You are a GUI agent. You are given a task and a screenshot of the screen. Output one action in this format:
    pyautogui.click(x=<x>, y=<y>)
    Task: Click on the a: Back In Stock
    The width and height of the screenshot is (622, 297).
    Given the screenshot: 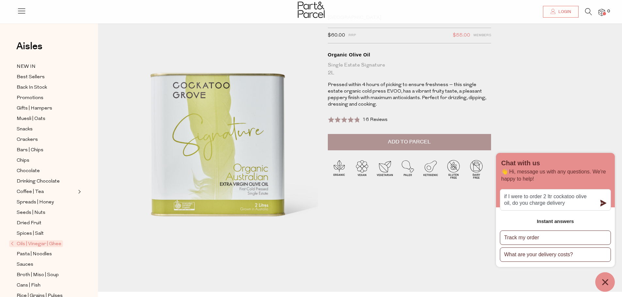 What is the action you would take?
    pyautogui.click(x=46, y=87)
    